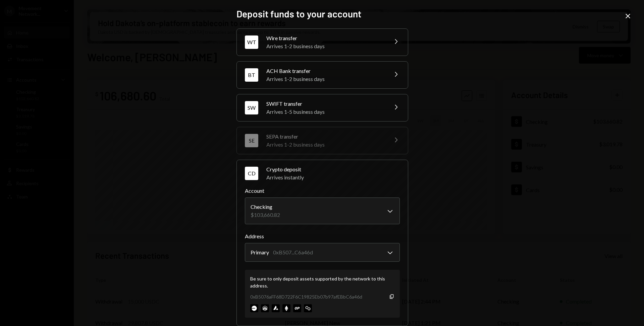 The image size is (644, 326). Describe the element at coordinates (322, 42) in the screenshot. I see `button: WTWire transferArrives 1-2 business days` at that location.